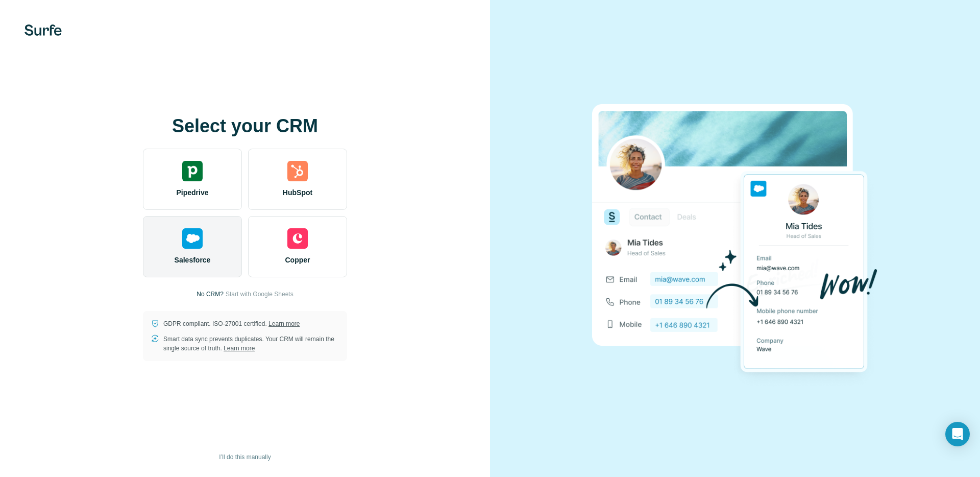 The image size is (980, 477). What do you see at coordinates (193, 238) in the screenshot?
I see `img: salesforce's logo` at bounding box center [193, 238].